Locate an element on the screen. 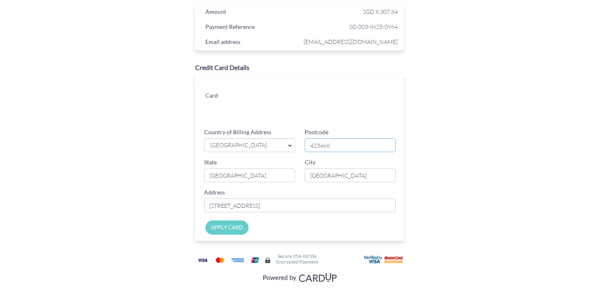  label: City is located at coordinates (310, 162).